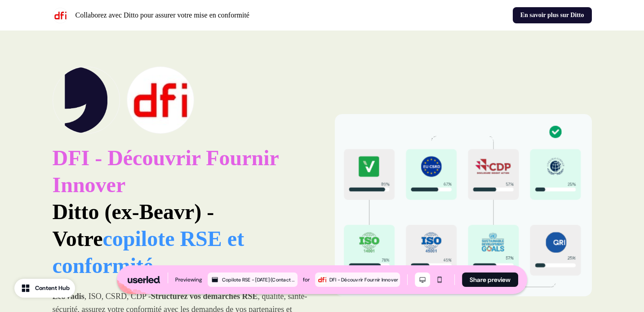  Describe the element at coordinates (148, 251) in the screenshot. I see `span: copilote RSE et conformité` at that location.